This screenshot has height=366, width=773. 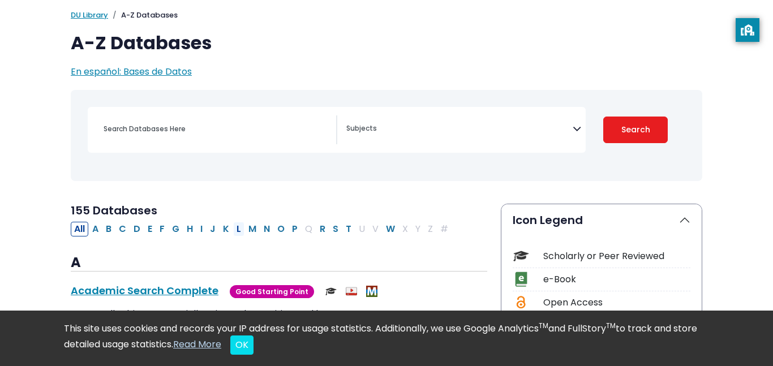 What do you see at coordinates (131, 71) in the screenshot?
I see `span: En español: Bases de Datos` at bounding box center [131, 71].